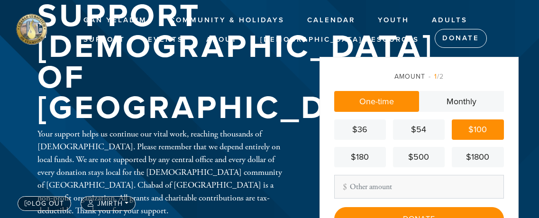 Image resolution: width=539 pixels, height=218 pixels. I want to click on a: Donate, so click(461, 38).